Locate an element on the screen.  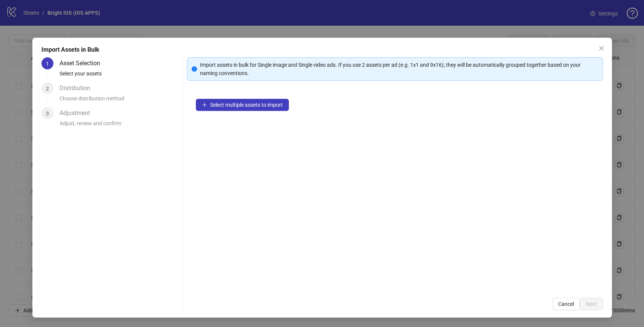
span: 3 is located at coordinates (47, 113).